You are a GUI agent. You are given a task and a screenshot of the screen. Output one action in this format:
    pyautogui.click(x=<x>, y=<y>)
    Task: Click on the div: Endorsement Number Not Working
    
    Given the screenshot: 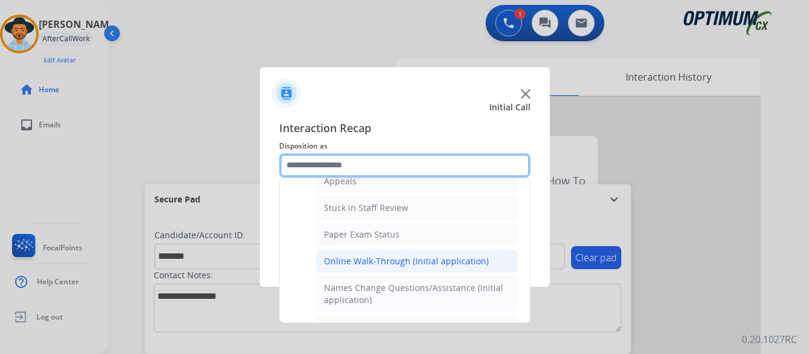 What is the action you would take?
    pyautogui.click(x=396, y=327)
    